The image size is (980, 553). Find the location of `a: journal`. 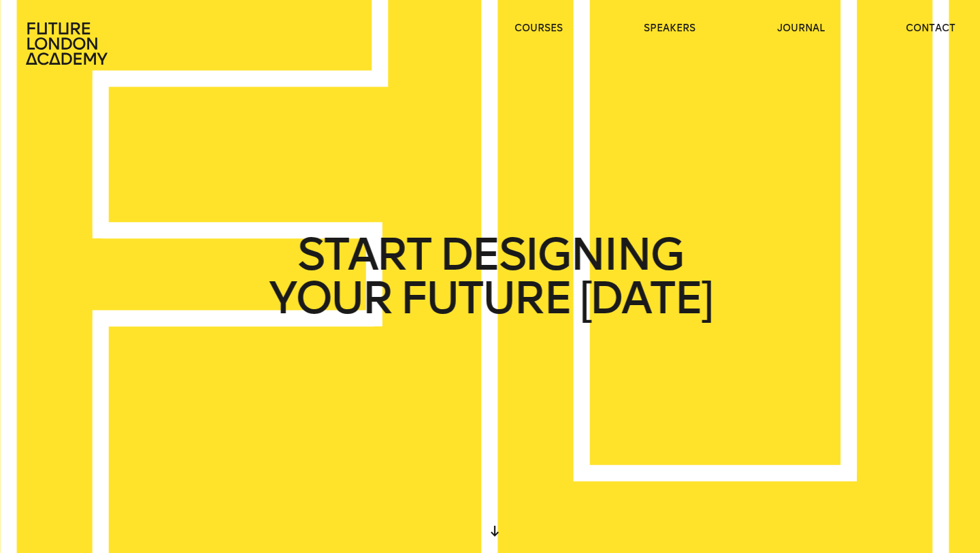

a: journal is located at coordinates (801, 29).